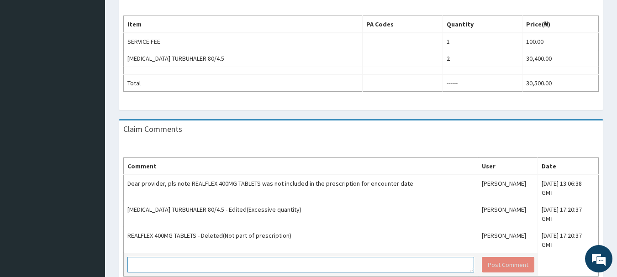 The width and height of the screenshot is (617, 277). What do you see at coordinates (403, 25) in the screenshot?
I see `th: PA Codes` at bounding box center [403, 25].